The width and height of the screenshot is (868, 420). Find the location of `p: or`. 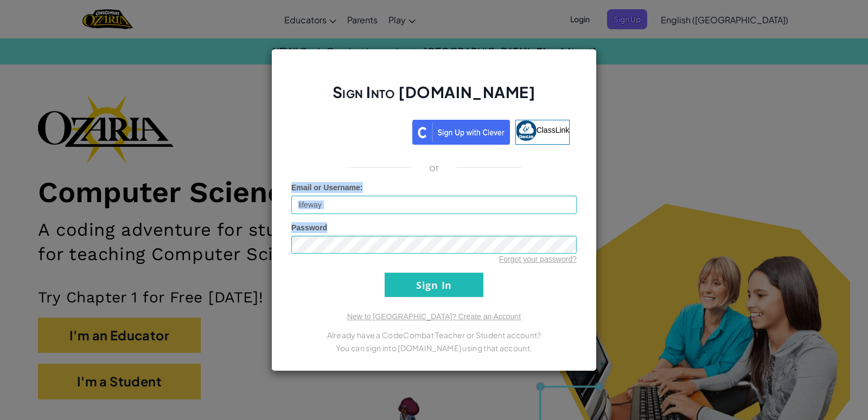

p: or is located at coordinates (434, 167).